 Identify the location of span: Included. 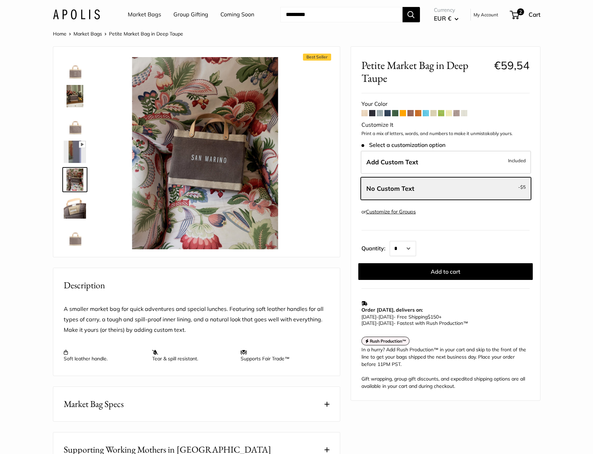
(517, 161).